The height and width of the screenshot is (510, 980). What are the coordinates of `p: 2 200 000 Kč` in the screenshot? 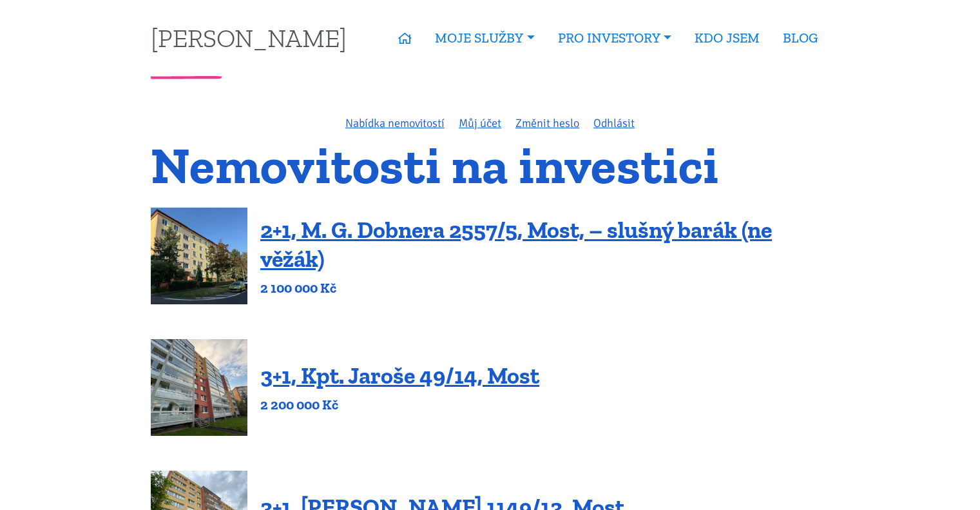 It's located at (400, 405).